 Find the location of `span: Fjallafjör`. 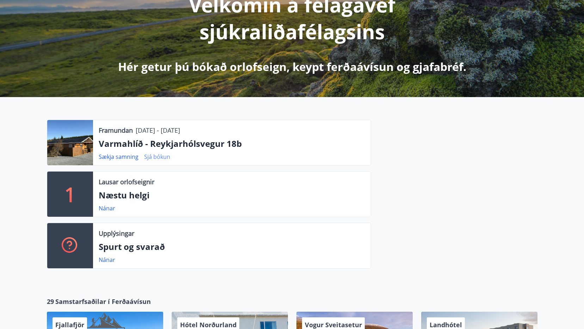

span: Fjallafjör is located at coordinates (70, 324).